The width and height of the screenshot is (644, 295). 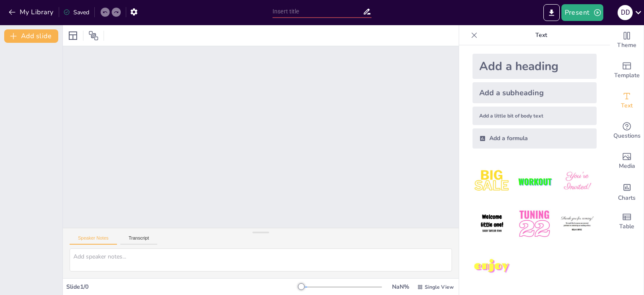 What do you see at coordinates (627, 221) in the screenshot?
I see `div: Add a table` at bounding box center [627, 221].